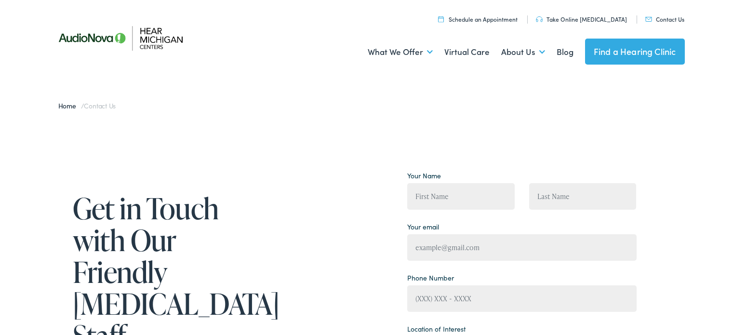 The height and width of the screenshot is (335, 733). I want to click on a: Virtual Care, so click(467, 52).